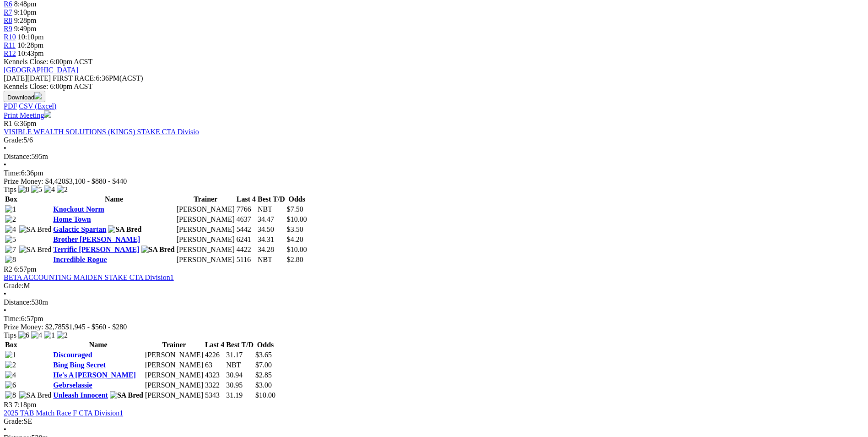 The image size is (868, 437). What do you see at coordinates (24, 96) in the screenshot?
I see `button: Download` at bounding box center [24, 96].